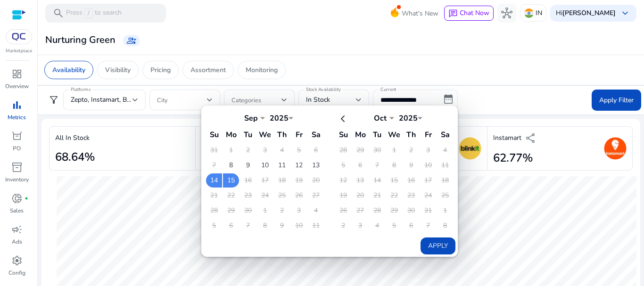 The image size is (644, 286). I want to click on span: What's New, so click(420, 13).